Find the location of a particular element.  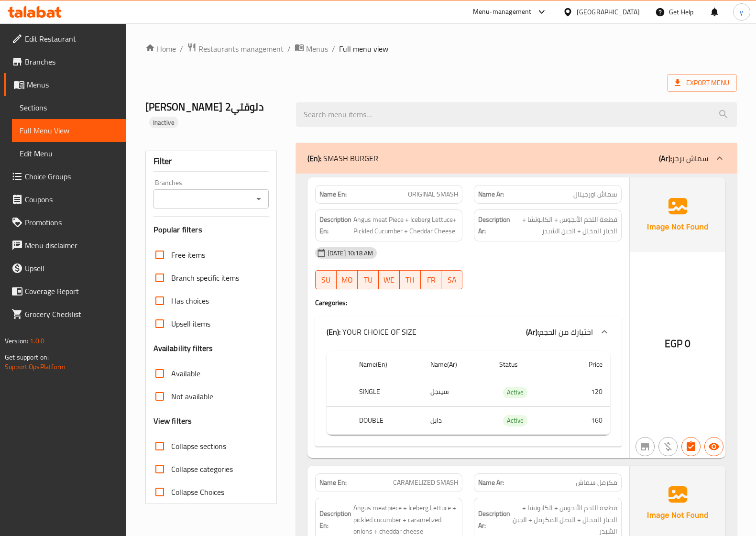

span: Branches is located at coordinates (72, 62).